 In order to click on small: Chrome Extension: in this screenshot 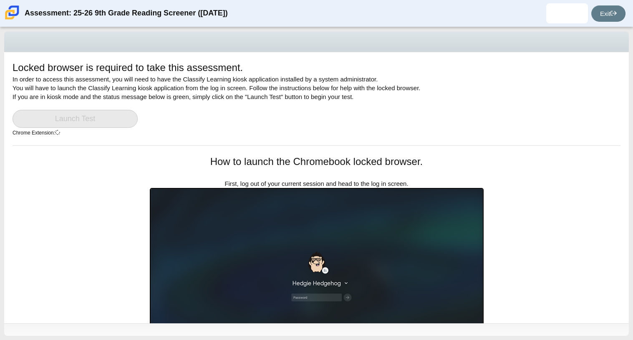, I will do `click(36, 133)`.